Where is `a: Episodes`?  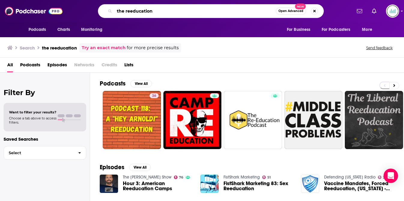
a: Episodes is located at coordinates (57, 66).